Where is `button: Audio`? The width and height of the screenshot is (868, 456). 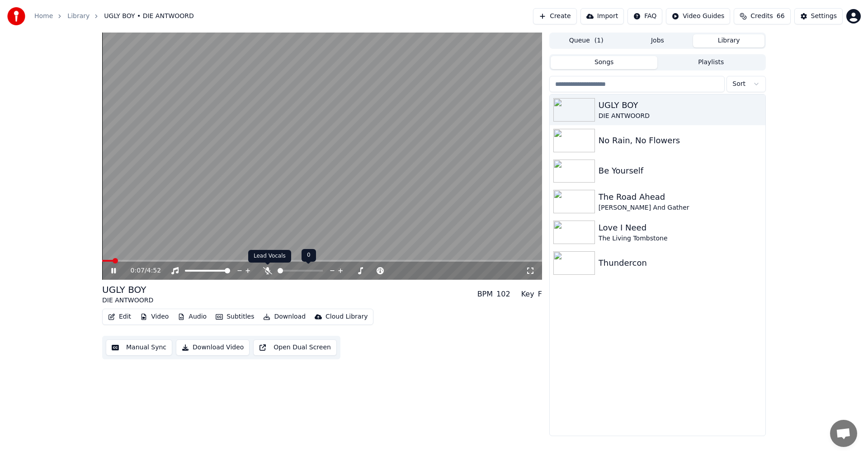 button: Audio is located at coordinates (192, 316).